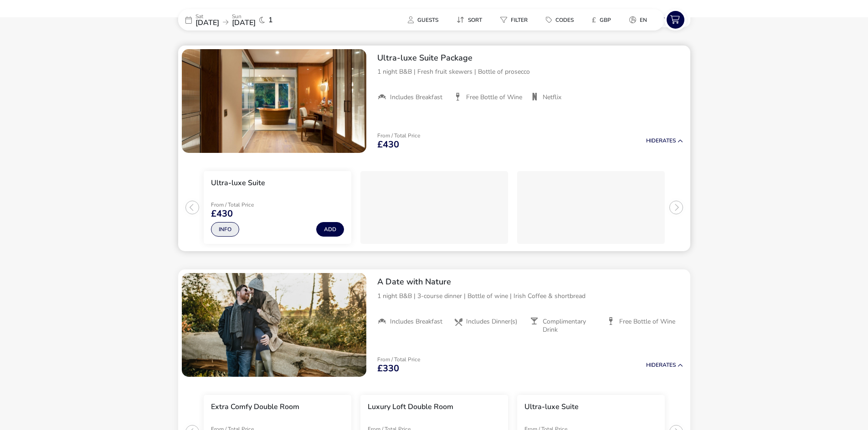 This screenshot has height=430, width=868. What do you see at coordinates (530, 58) in the screenshot?
I see `h2: Ultra-luxe Suite Package` at bounding box center [530, 58].